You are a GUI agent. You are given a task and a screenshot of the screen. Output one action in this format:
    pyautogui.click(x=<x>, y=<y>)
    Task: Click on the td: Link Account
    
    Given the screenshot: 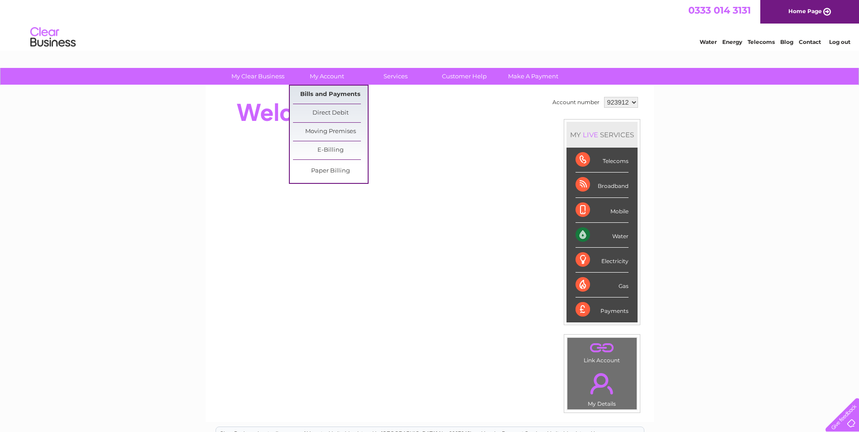 What is the action you would take?
    pyautogui.click(x=602, y=351)
    